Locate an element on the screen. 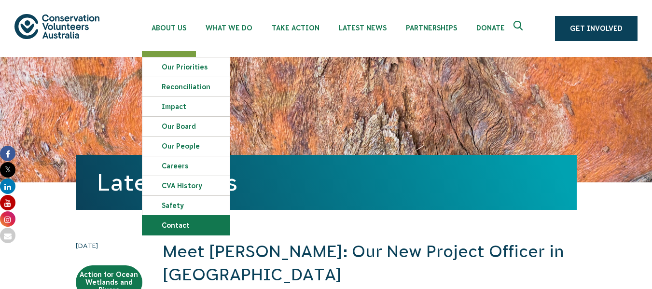 This screenshot has height=289, width=652. a: Our Priorities is located at coordinates (186, 67).